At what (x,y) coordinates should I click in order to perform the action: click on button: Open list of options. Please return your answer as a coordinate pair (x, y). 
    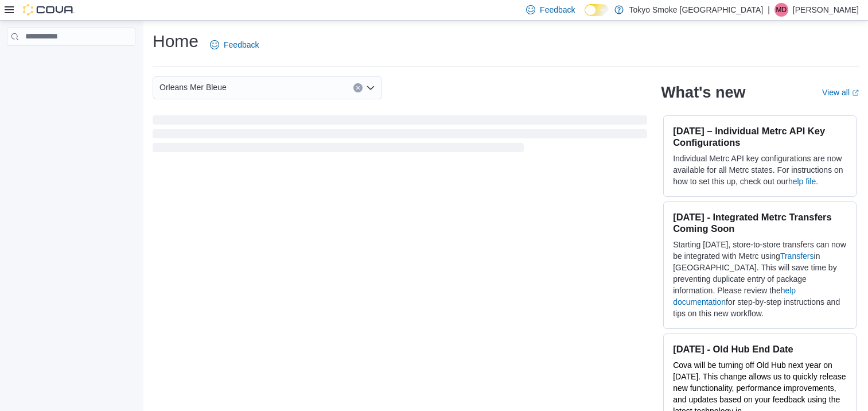
    Looking at the image, I should click on (370, 88).